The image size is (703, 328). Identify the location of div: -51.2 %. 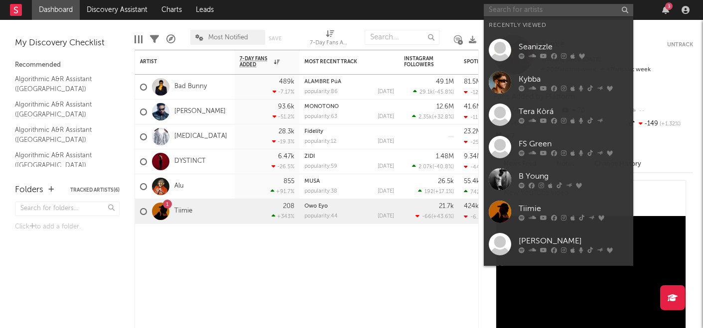
(283, 117).